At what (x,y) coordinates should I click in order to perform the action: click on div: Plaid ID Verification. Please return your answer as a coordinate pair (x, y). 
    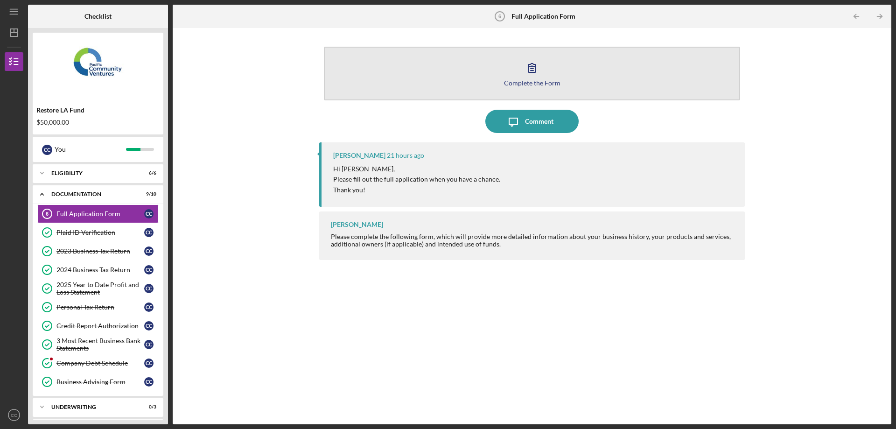
    Looking at the image, I should click on (100, 233).